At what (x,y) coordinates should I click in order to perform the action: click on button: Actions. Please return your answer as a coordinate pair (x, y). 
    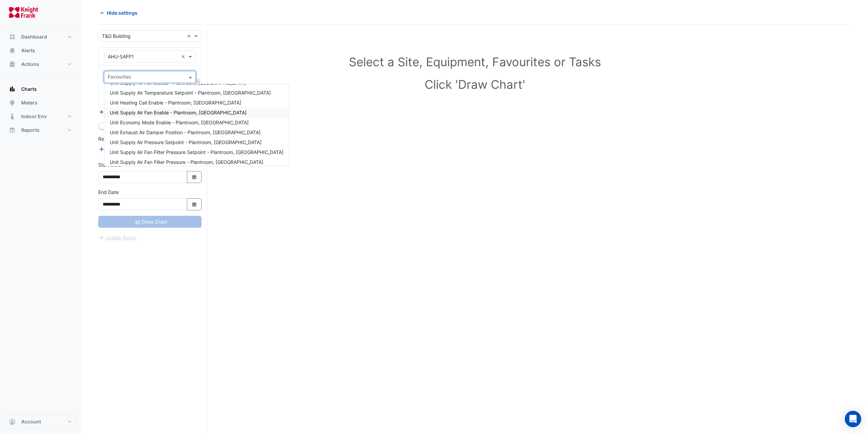
    Looking at the image, I should click on (41, 64).